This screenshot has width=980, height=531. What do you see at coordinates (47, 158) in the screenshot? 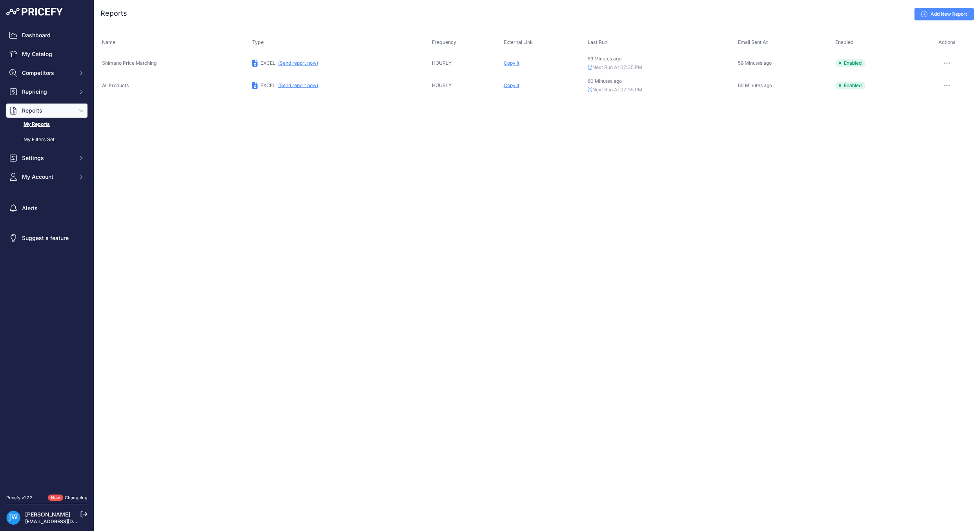
I see `span: Settings` at bounding box center [47, 158].